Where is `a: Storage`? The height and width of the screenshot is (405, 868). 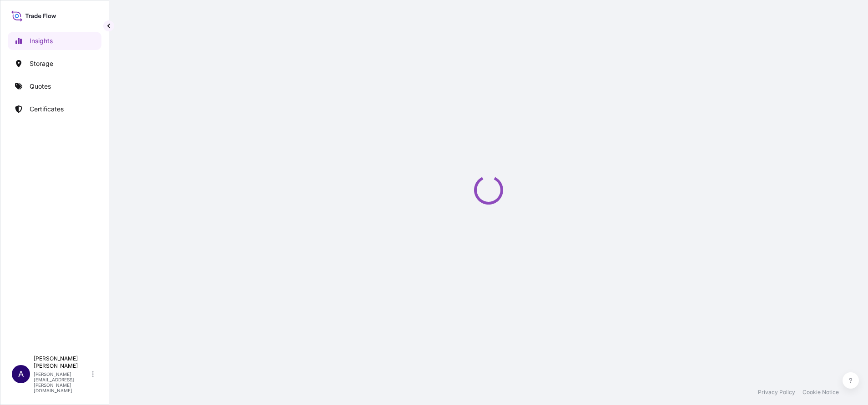 a: Storage is located at coordinates (55, 64).